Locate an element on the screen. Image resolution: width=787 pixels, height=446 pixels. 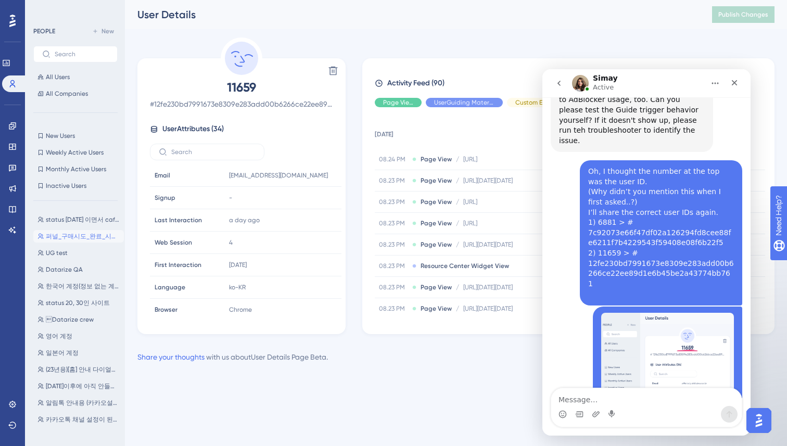
span: 08.24 PM is located at coordinates (394, 159).